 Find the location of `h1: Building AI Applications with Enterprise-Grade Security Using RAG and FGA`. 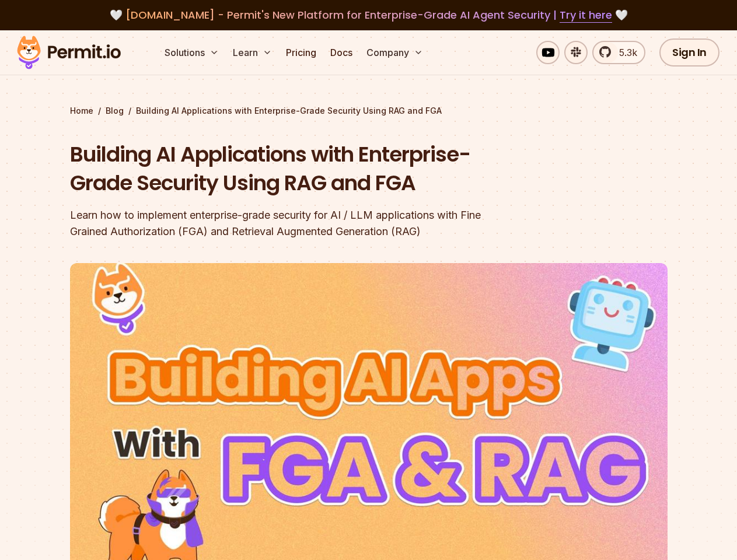

h1: Building AI Applications with Enterprise-Grade Security Using RAG and FGA is located at coordinates (294, 168).